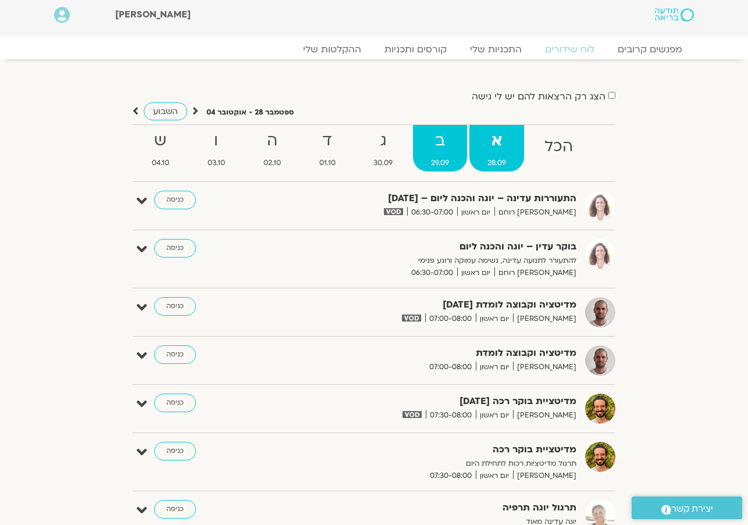  Describe the element at coordinates (434, 464) in the screenshot. I see `p: תרגול מדיטציות רכות לתחילת היום` at that location.